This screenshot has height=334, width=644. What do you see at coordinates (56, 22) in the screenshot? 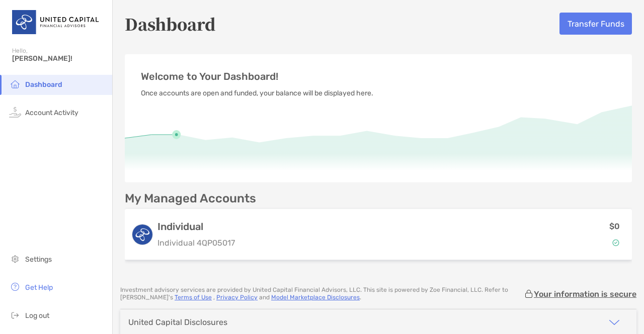
I see `img: United Capital Logo` at bounding box center [56, 22].